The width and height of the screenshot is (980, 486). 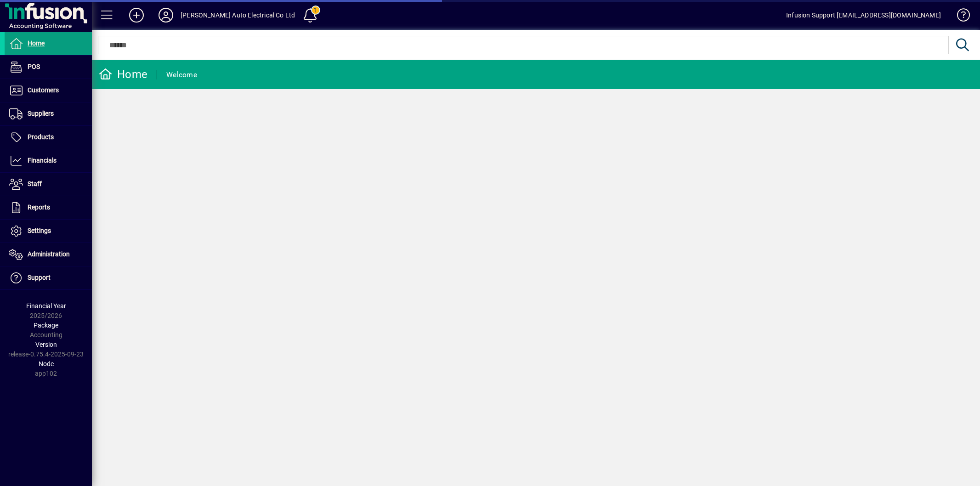 What do you see at coordinates (39, 277) in the screenshot?
I see `span: Support` at bounding box center [39, 277].